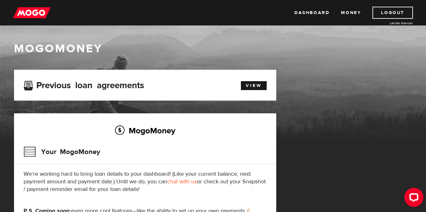 The width and height of the screenshot is (426, 212). What do you see at coordinates (145, 131) in the screenshot?
I see `h2: MogoMoney` at bounding box center [145, 131].